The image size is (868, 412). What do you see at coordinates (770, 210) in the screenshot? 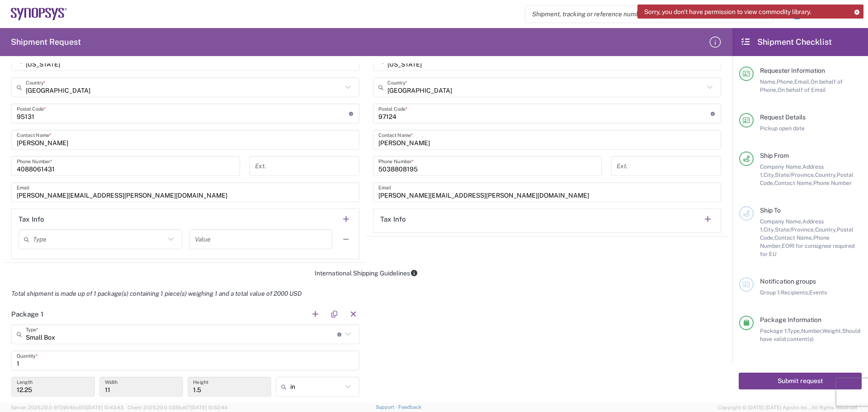
I see `span: Ship To` at bounding box center [770, 210].